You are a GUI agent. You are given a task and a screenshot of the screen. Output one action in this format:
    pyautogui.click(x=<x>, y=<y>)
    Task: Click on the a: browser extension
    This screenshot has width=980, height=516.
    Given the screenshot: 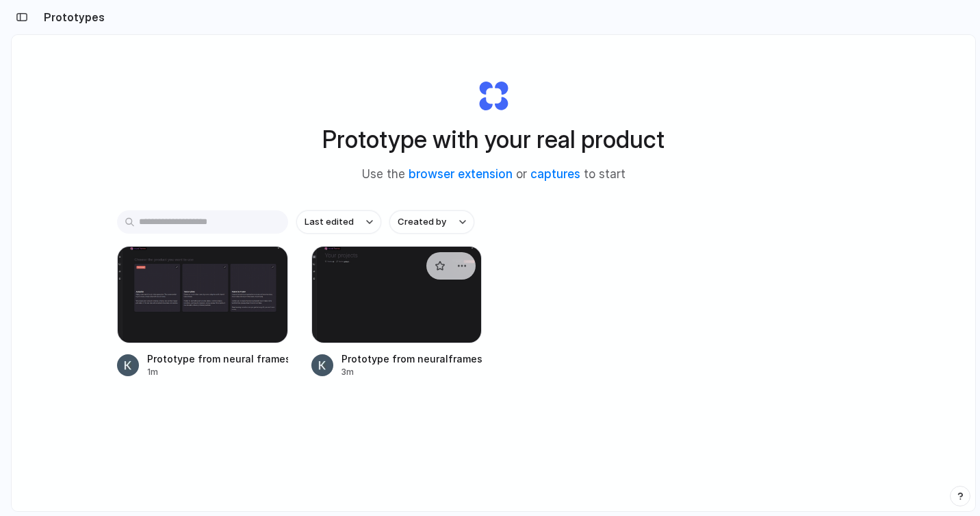 What is the action you would take?
    pyautogui.click(x=460, y=174)
    